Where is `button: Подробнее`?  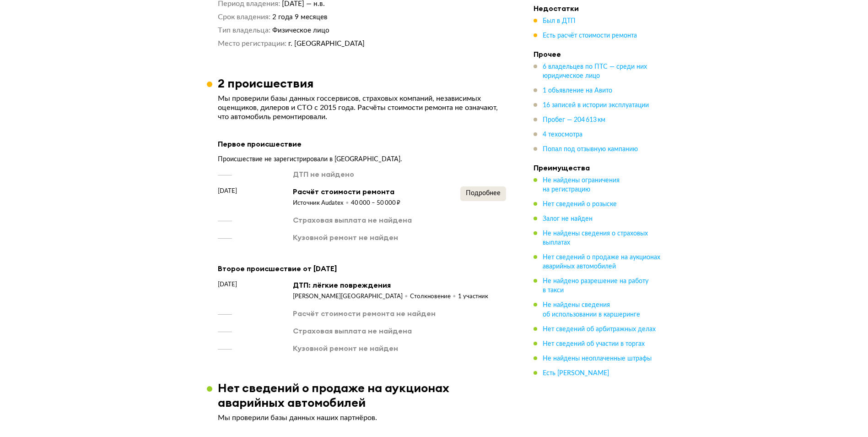 button: Подробнее is located at coordinates (483, 194).